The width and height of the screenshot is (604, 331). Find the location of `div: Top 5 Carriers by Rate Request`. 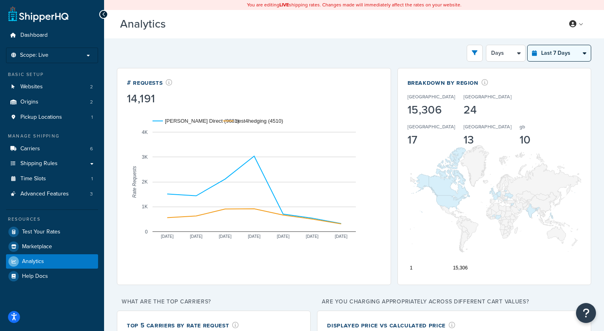

div: Top 5 Carriers by Rate Request is located at coordinates (183, 325).